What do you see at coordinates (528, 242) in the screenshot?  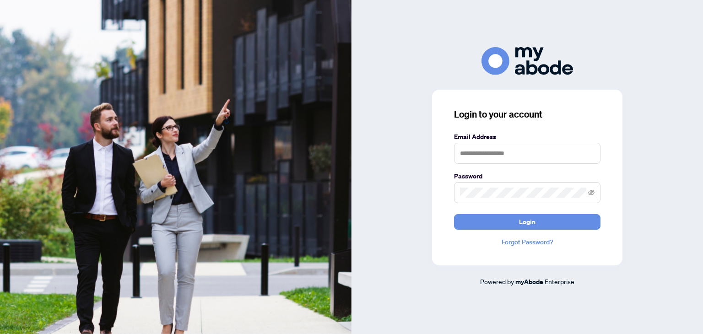 I see `a: Forgot Password?` at bounding box center [528, 242].